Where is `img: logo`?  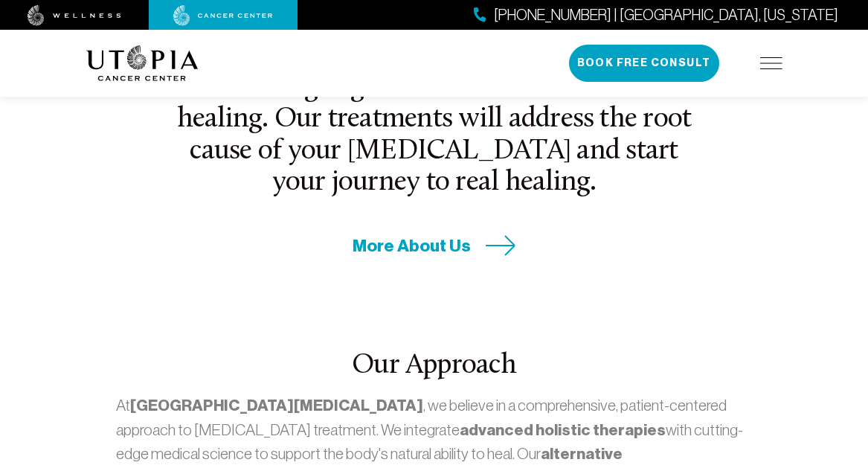 img: logo is located at coordinates (143, 63).